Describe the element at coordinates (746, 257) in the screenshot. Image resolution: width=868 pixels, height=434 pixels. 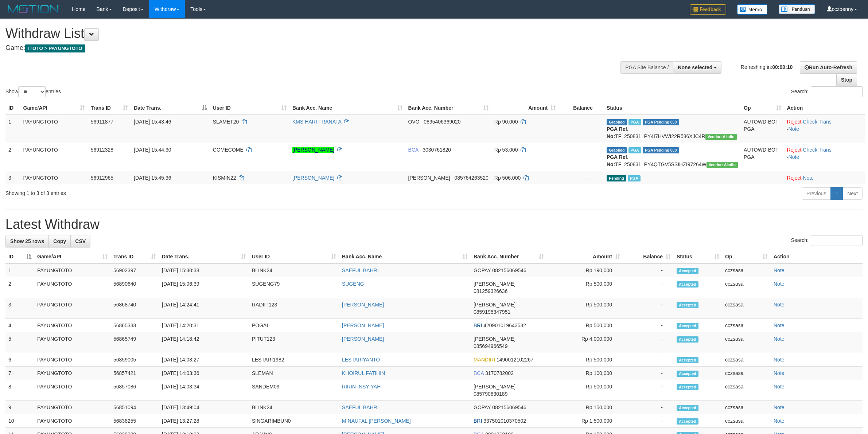
I see `th: Op: activate to sort column ascending` at that location.